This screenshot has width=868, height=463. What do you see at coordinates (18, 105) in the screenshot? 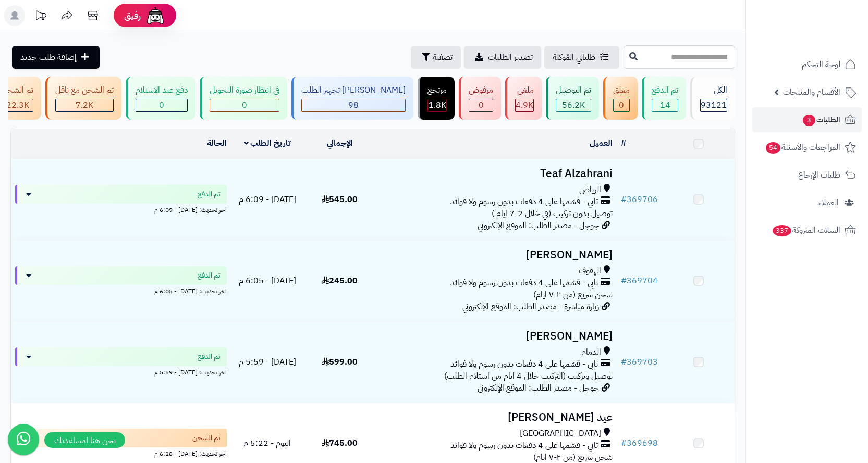
I see `div: 22254` at bounding box center [18, 105].